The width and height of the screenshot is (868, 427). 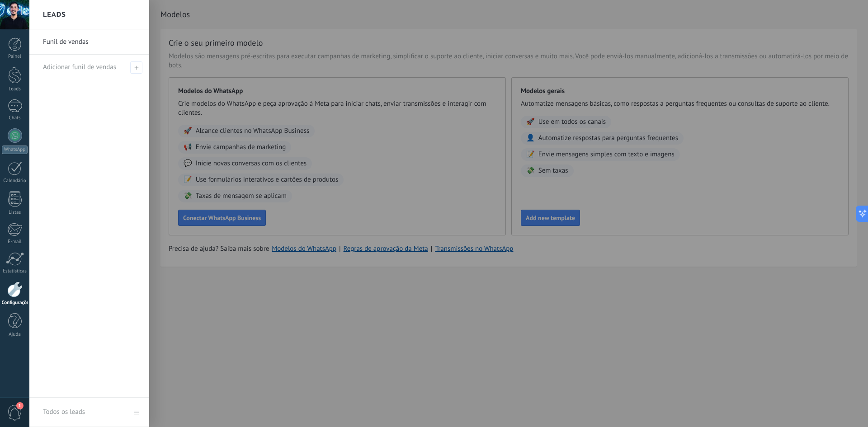 I want to click on a: Funil de vendas, so click(x=91, y=42).